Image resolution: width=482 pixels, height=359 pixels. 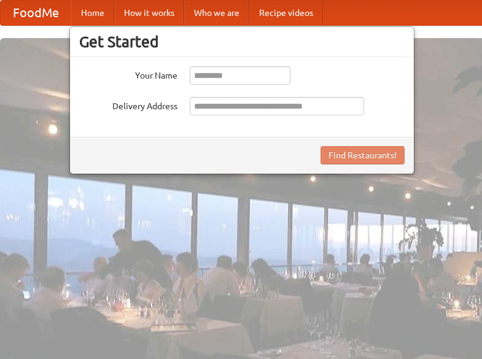 I want to click on label: Your Name, so click(x=128, y=74).